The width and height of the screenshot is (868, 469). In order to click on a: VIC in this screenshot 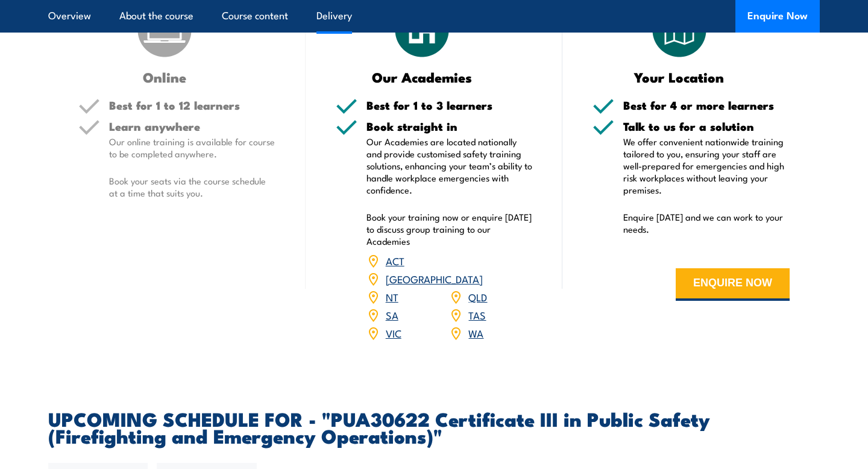, I will do `click(393, 333)`.